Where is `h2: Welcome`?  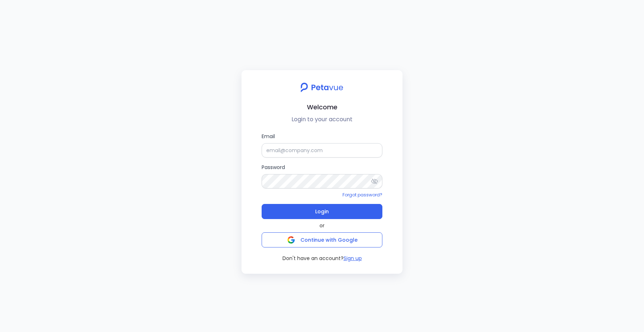 h2: Welcome is located at coordinates (322, 107).